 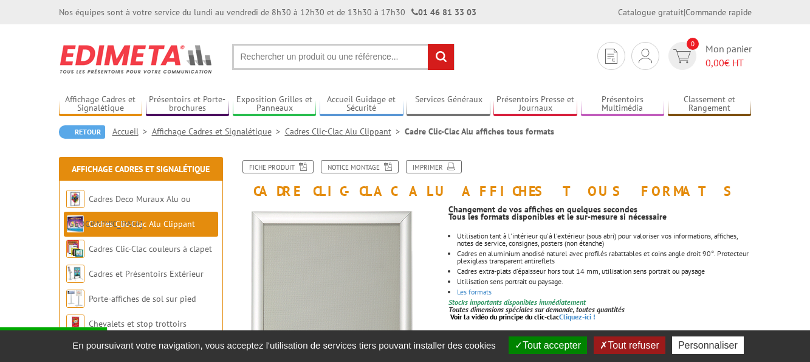 I want to click on img: Cadres et Présentoirs Extérieur, so click(x=75, y=273).